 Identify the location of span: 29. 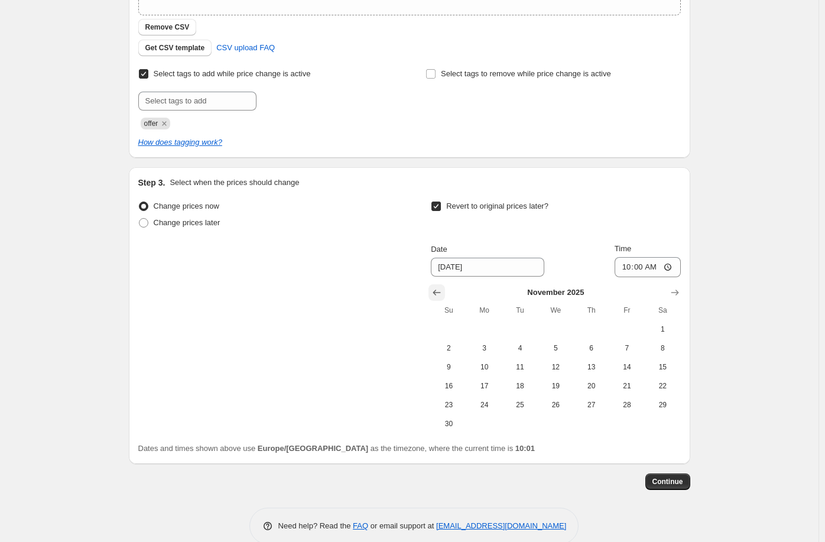
(663, 405).